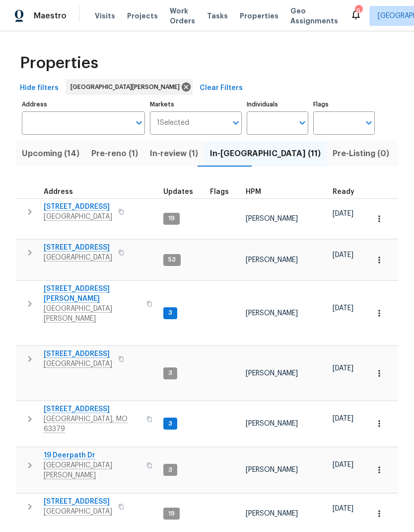 The height and width of the screenshot is (532, 414). What do you see at coordinates (344, 104) in the screenshot?
I see `label: Flags` at bounding box center [344, 104].